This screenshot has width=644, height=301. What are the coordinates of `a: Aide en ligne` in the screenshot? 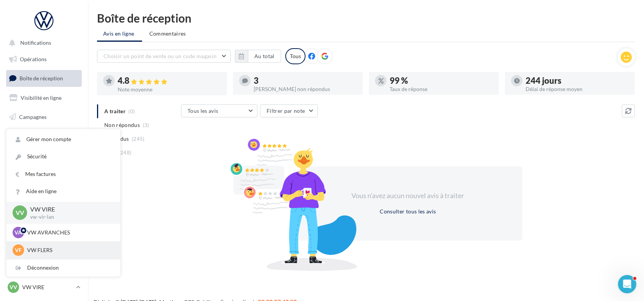 It's located at (63, 191).